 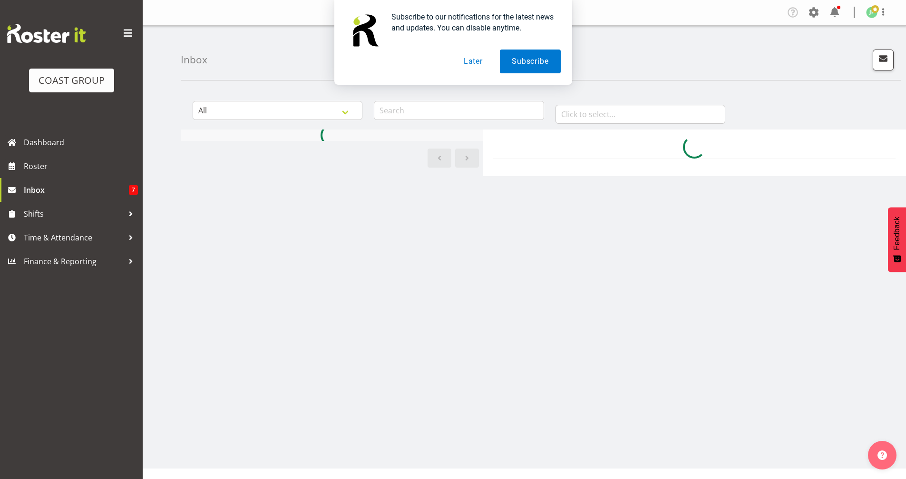 What do you see at coordinates (76, 190) in the screenshot?
I see `span: Inbox` at bounding box center [76, 190].